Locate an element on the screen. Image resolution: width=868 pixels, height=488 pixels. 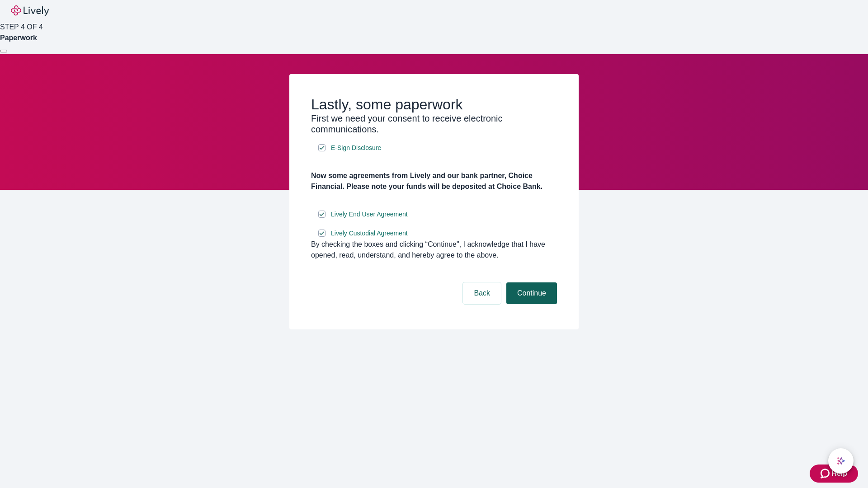
button: Zendesk support iconHelp is located at coordinates (834, 474).